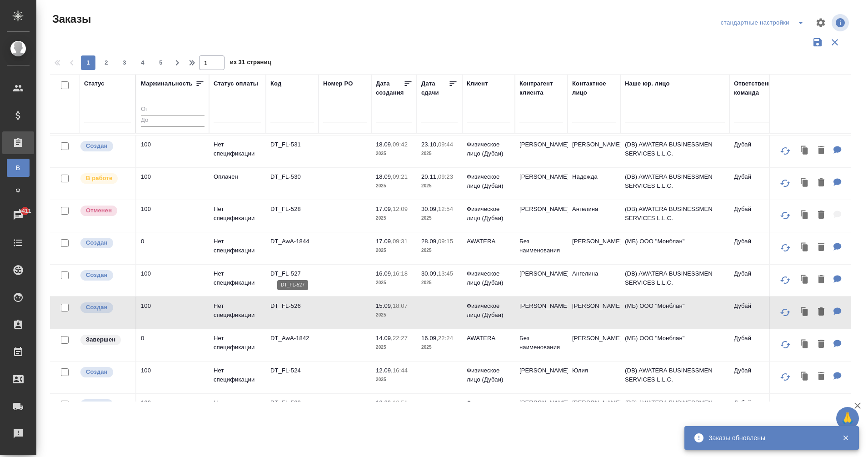 This screenshot has width=868, height=457. Describe the element at coordinates (430, 177) in the screenshot. I see `p: 20.11,` at that location.